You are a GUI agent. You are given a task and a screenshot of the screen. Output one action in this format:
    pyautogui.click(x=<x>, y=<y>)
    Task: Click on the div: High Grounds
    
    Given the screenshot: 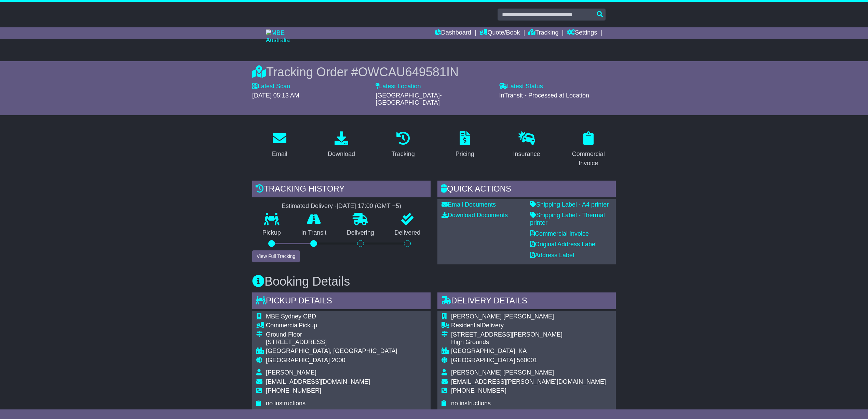 What is the action you would take?
    pyautogui.click(x=528, y=342)
    